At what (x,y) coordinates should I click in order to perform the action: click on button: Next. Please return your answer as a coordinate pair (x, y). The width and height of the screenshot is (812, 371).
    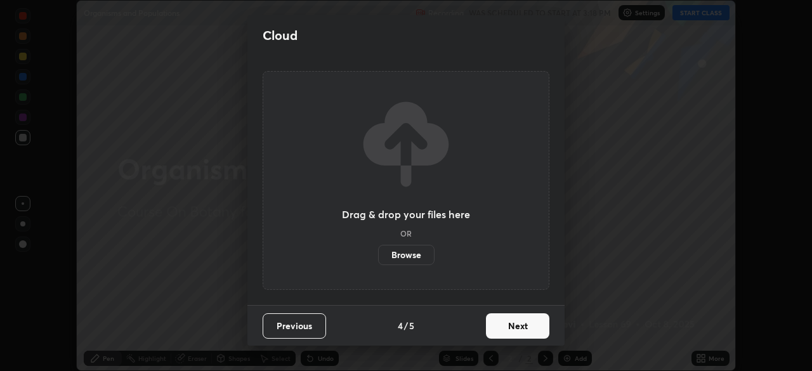
    Looking at the image, I should click on (518, 326).